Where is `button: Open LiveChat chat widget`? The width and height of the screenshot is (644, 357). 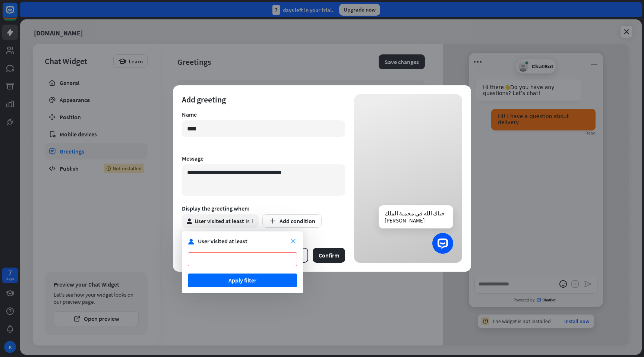
button: Open LiveChat chat widget is located at coordinates (17, 14).